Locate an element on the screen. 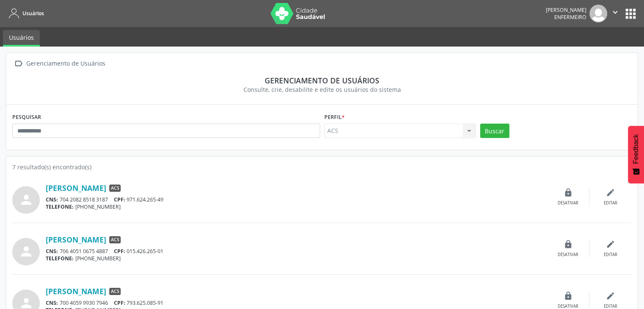 The image size is (644, 309). img: img is located at coordinates (598, 13).